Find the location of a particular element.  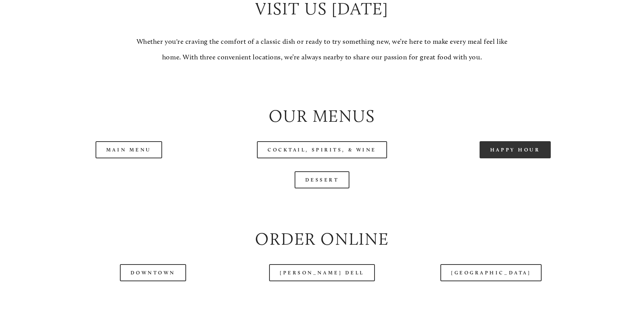

a: Cocktail, Spirits, & Wine is located at coordinates (322, 150).